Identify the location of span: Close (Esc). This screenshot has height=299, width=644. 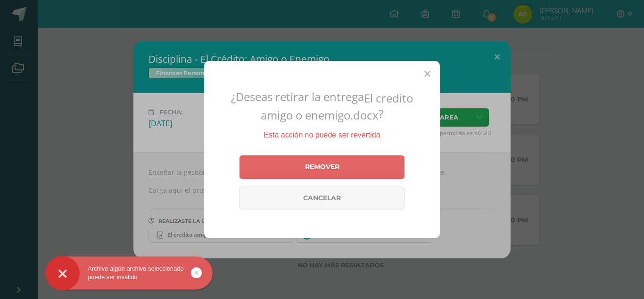
(427, 74).